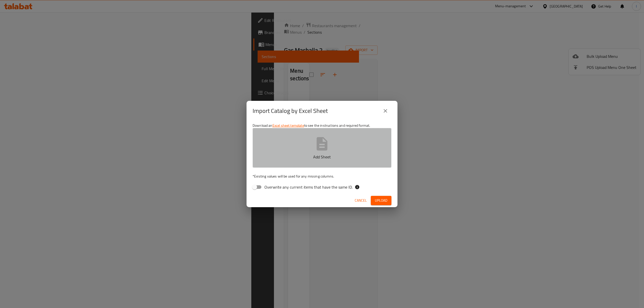 This screenshot has width=644, height=308. What do you see at coordinates (322, 157) in the screenshot?
I see `p: Add Sheet` at bounding box center [322, 157].